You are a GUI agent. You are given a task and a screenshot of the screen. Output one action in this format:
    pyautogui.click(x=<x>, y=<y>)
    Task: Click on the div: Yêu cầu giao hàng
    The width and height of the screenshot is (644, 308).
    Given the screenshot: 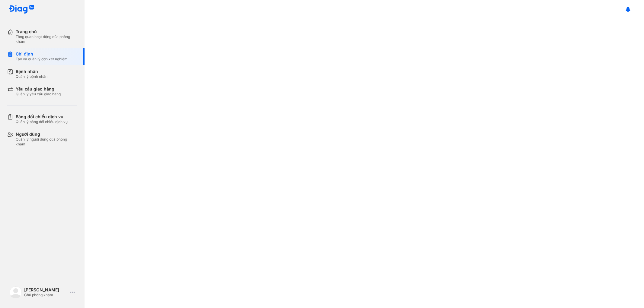 What is the action you would take?
    pyautogui.click(x=38, y=89)
    